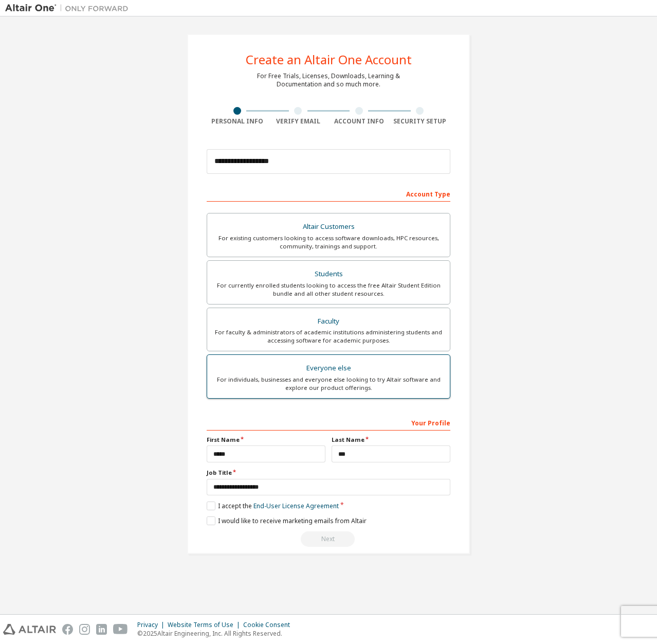 The image size is (657, 644). What do you see at coordinates (328, 368) in the screenshot?
I see `div: Everyone else` at bounding box center [328, 368].